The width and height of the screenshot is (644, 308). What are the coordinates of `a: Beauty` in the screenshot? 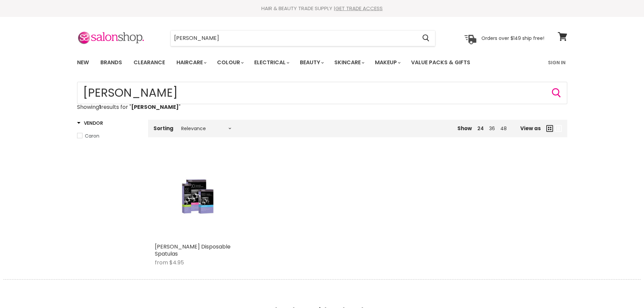 It's located at (311, 63).